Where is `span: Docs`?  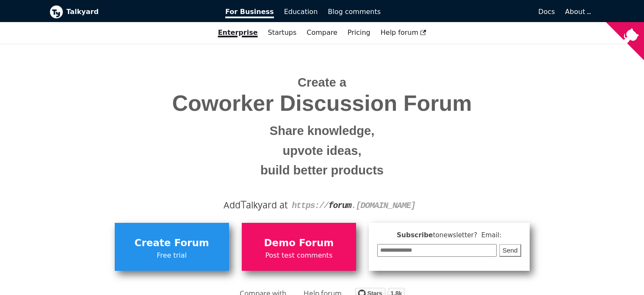
span: Docs is located at coordinates (546, 11).